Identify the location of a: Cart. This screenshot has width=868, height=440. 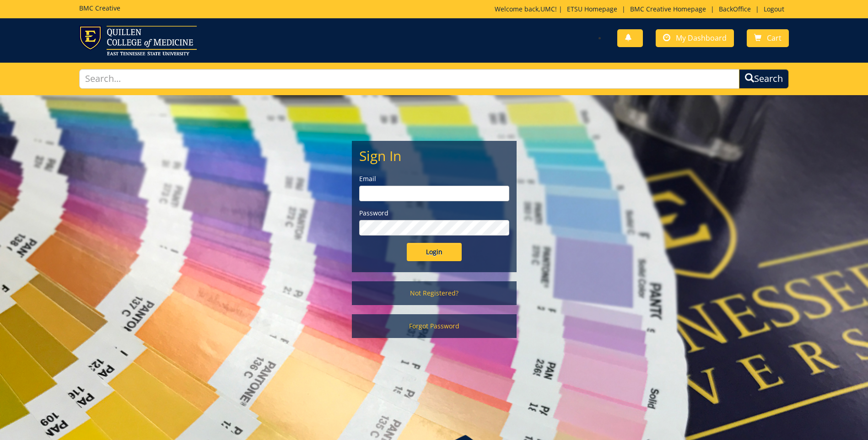
(768, 38).